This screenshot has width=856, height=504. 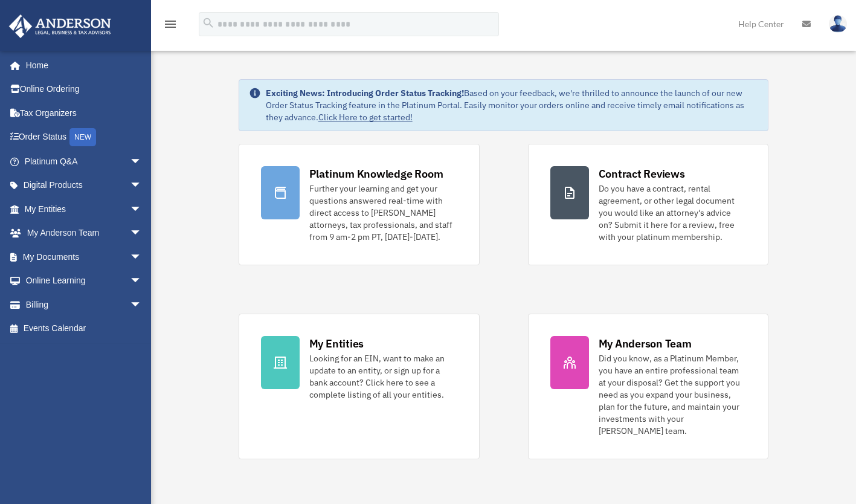 What do you see at coordinates (649, 204) in the screenshot?
I see `a: Contract Reviews Do you have a contract, rental agreement, or other legal document you would like...` at bounding box center [649, 204].